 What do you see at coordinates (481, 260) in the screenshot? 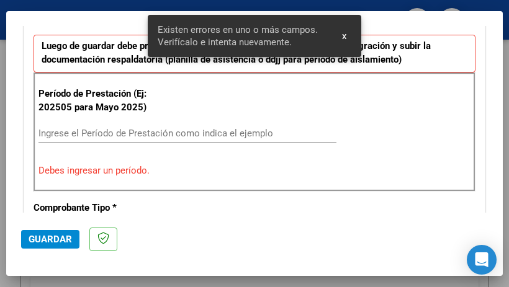
I see `div: Open Intercom Messenger` at bounding box center [481, 260].